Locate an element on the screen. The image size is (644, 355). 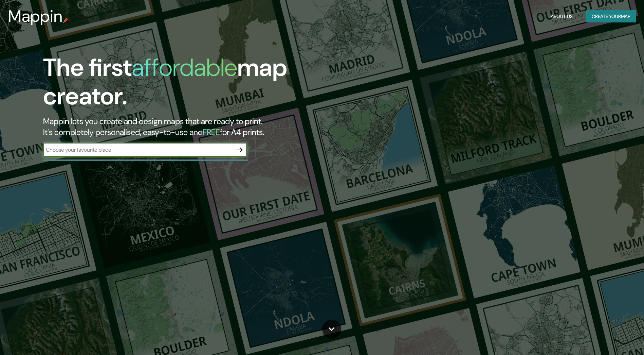
input: Choose your favourite place is located at coordinates (138, 149).